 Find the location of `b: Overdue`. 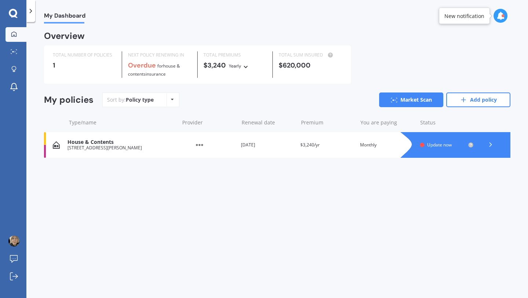

b: Overdue is located at coordinates (142, 65).